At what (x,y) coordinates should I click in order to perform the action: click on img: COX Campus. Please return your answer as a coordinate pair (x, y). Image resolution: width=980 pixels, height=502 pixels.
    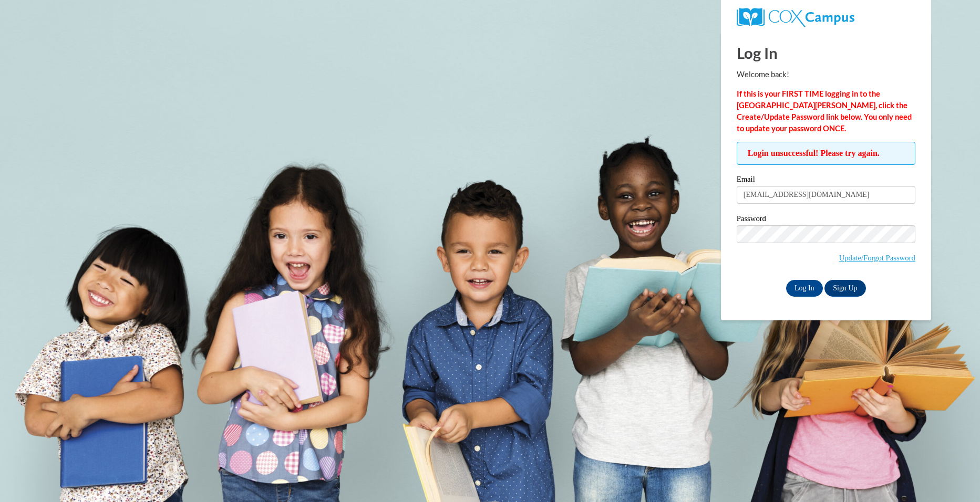
    Looking at the image, I should click on (795, 18).